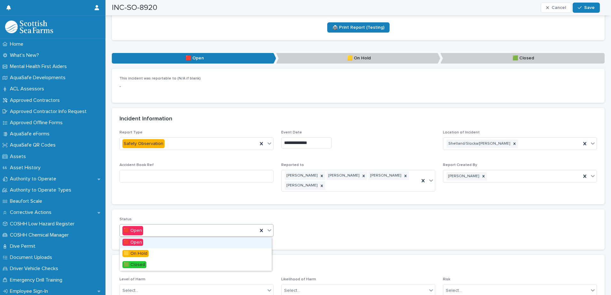 Image resolution: width=611 pixels, height=295 pixels. What do you see at coordinates (30, 291) in the screenshot?
I see `p: Employee Sign-In` at bounding box center [30, 291].